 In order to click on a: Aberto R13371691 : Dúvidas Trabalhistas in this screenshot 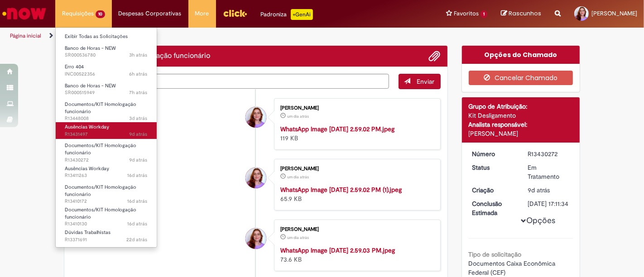, I will do `click(106, 235)`.